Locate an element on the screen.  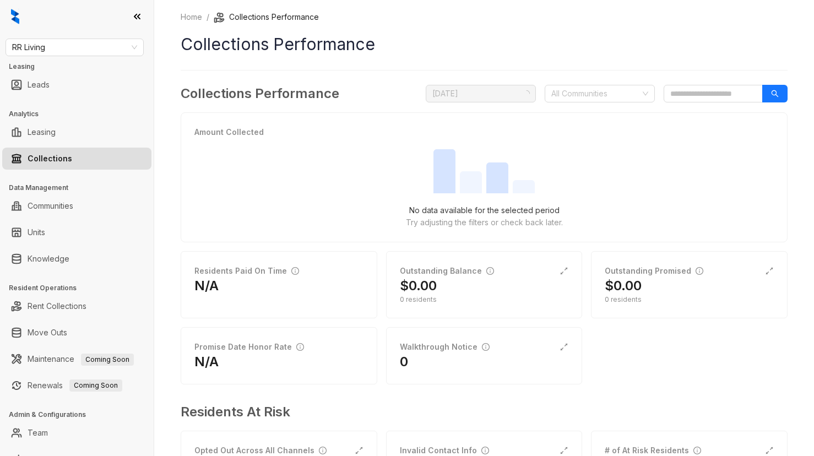
a: Move Outs is located at coordinates (47, 333).